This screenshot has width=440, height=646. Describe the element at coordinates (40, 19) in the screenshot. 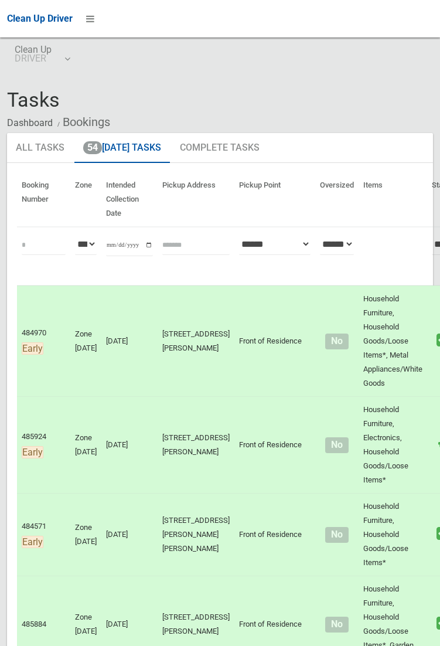

I see `a: Clean Up Driver` at that location.